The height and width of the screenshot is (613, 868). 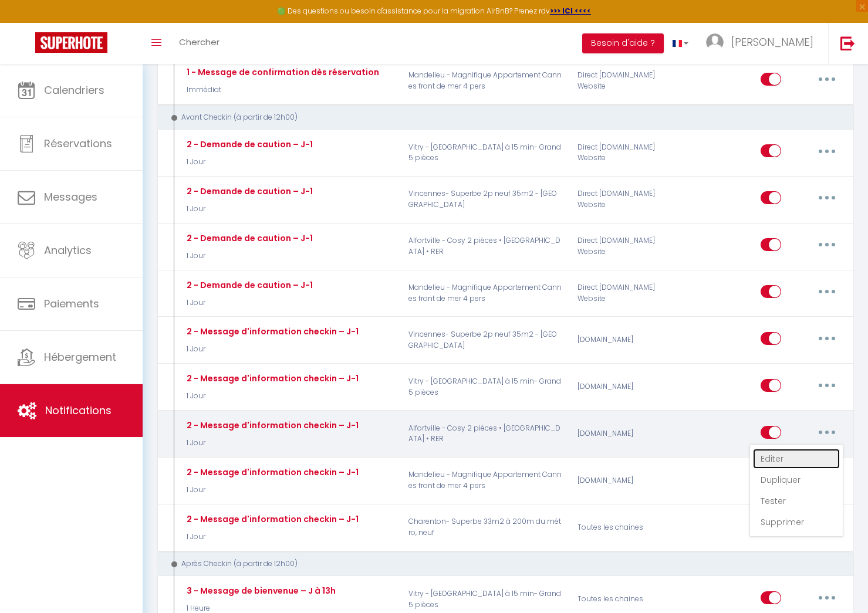 I want to click on a: Dupliquer, so click(x=796, y=480).